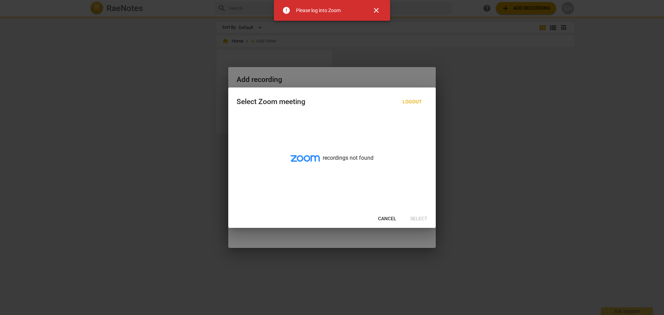  Describe the element at coordinates (287, 10) in the screenshot. I see `span: error` at that location.